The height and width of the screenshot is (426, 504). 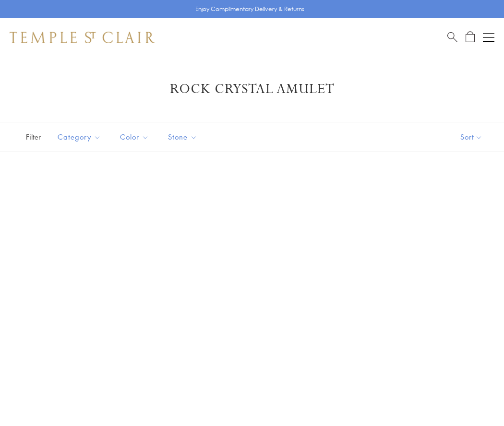 I want to click on button: Stone, so click(x=182, y=137).